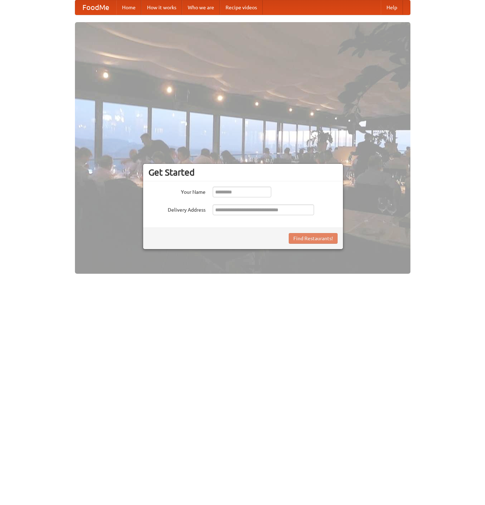 The image size is (485, 505). Describe the element at coordinates (313, 239) in the screenshot. I see `button: Find Restaurants!` at that location.